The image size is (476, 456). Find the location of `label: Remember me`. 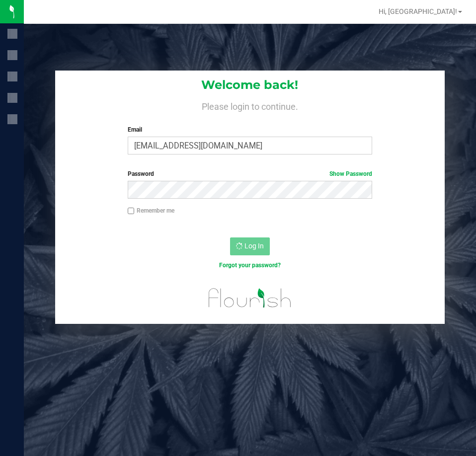

label: Remember me is located at coordinates (151, 211).